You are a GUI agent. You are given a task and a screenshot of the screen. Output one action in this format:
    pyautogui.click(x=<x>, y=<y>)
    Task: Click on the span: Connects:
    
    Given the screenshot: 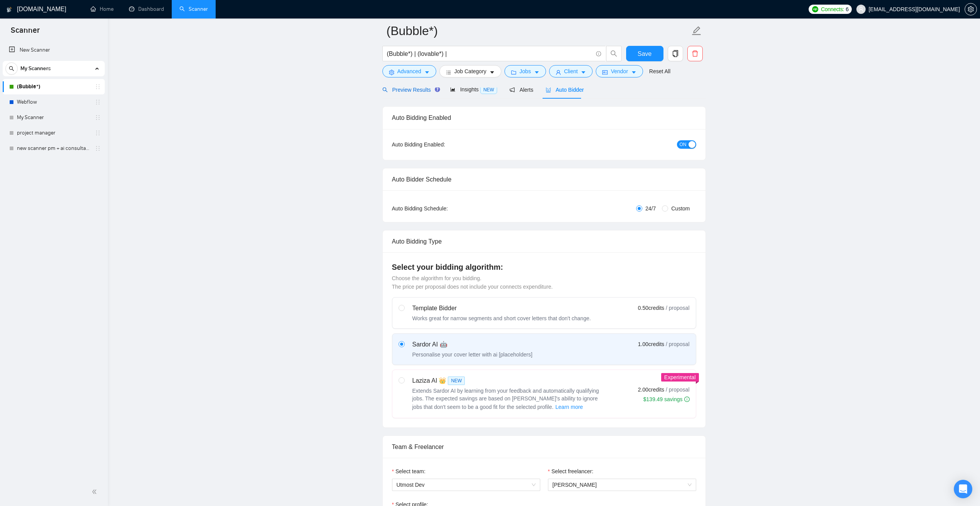 What is the action you would take?
    pyautogui.click(x=833, y=9)
    